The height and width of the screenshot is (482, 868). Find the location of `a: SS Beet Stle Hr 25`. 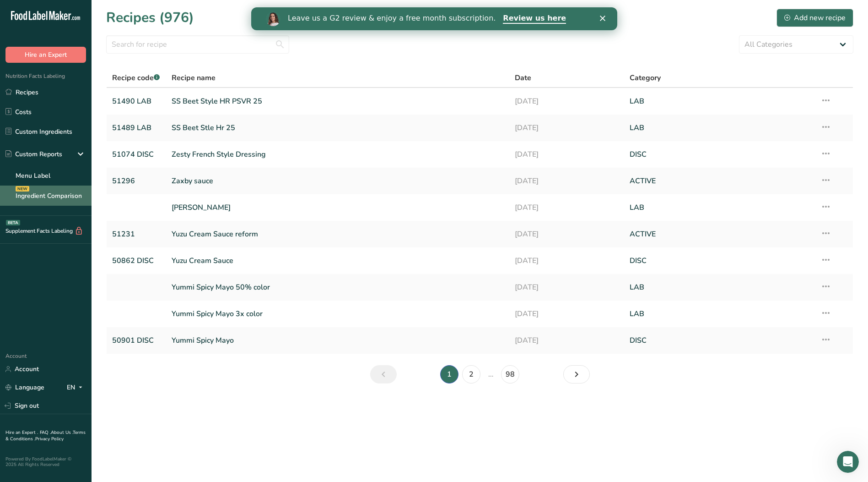

a: SS Beet Stle Hr 25 is located at coordinates (338, 128).